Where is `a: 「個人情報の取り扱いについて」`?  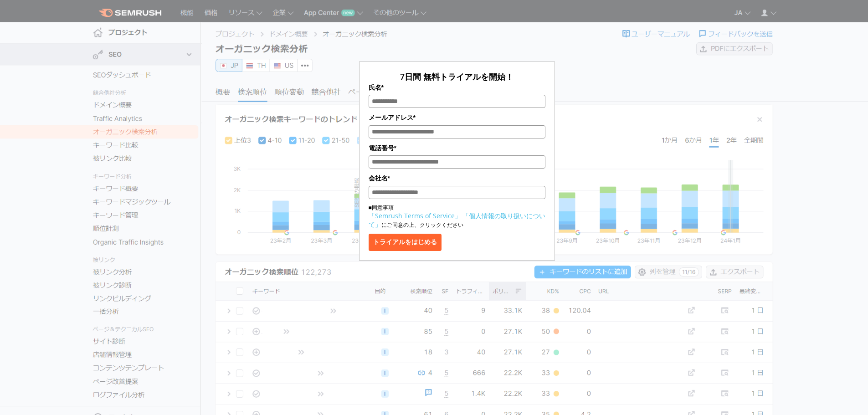 a: 「個人情報の取り扱いについて」 is located at coordinates (457, 220).